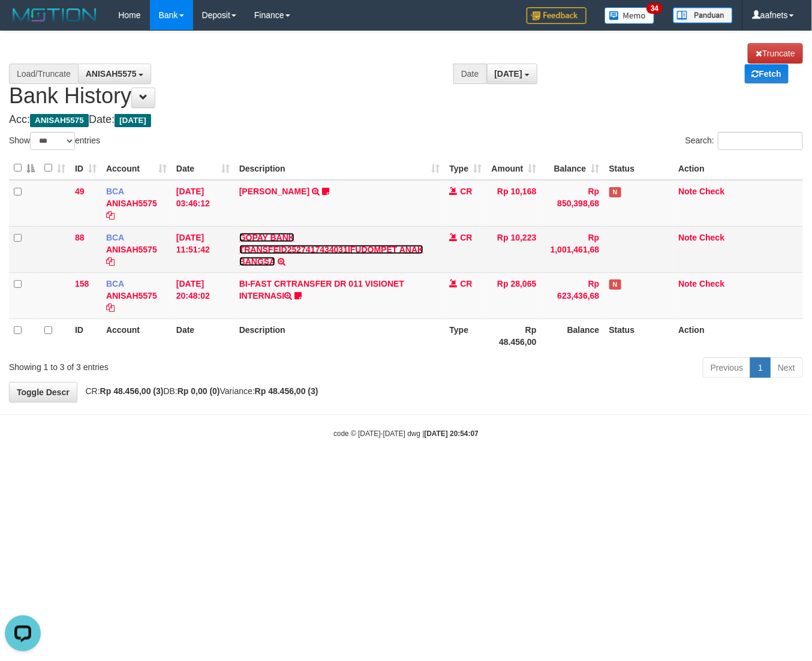 Image resolution: width=812 pixels, height=661 pixels. Describe the element at coordinates (55, 141) in the screenshot. I see `label: Show entries` at that location.